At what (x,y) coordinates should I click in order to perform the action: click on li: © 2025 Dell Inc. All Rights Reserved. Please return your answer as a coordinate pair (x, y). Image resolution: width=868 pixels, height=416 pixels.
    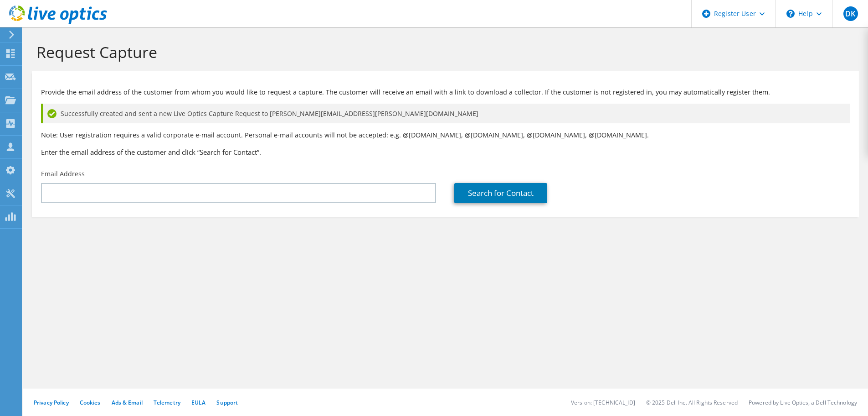
    Looking at the image, I should click on (692, 402).